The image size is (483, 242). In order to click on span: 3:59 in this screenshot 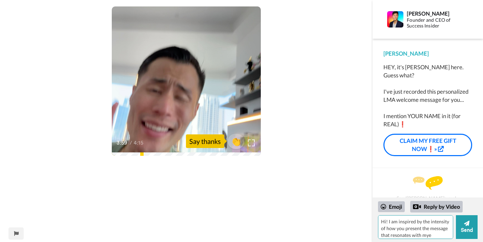, I will do `click(122, 143)`.